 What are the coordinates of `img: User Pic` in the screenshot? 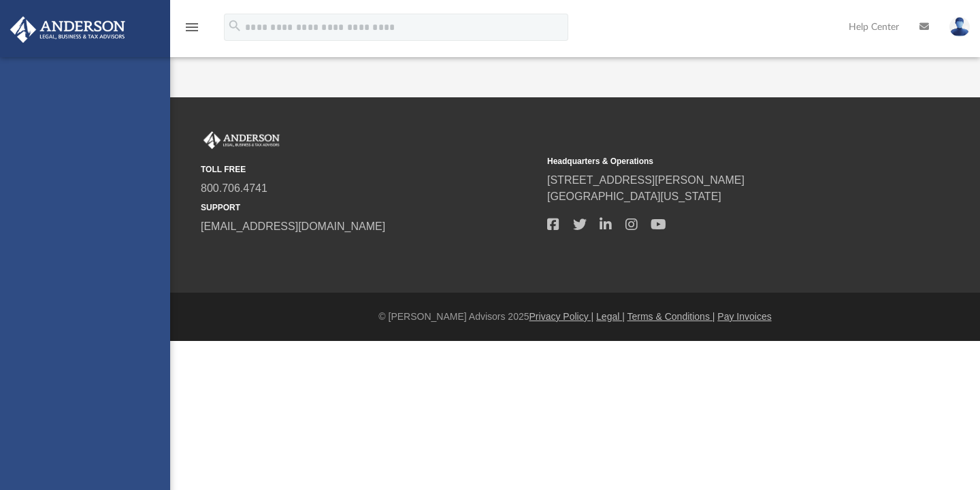 It's located at (960, 27).